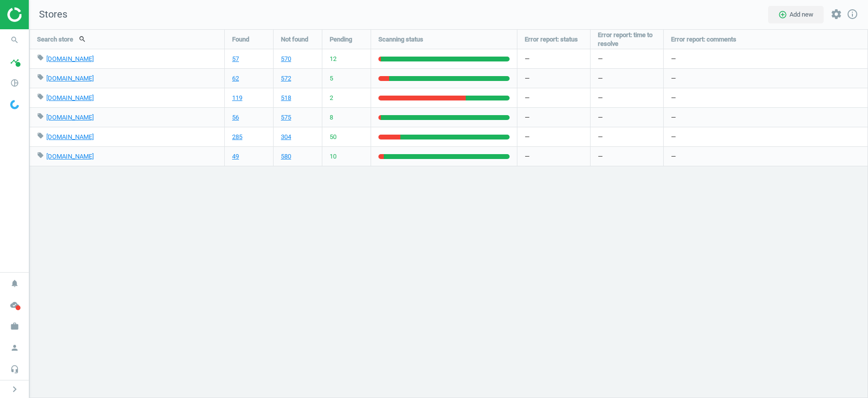 Image resolution: width=868 pixels, height=398 pixels. Describe the element at coordinates (341, 40) in the screenshot. I see `span: Pending` at that location.